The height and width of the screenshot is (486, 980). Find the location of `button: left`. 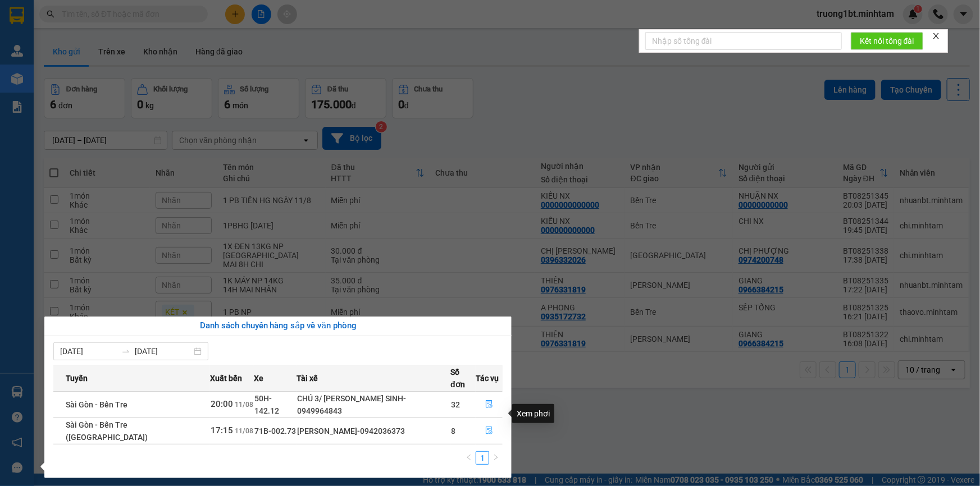

button: left is located at coordinates (469, 458).